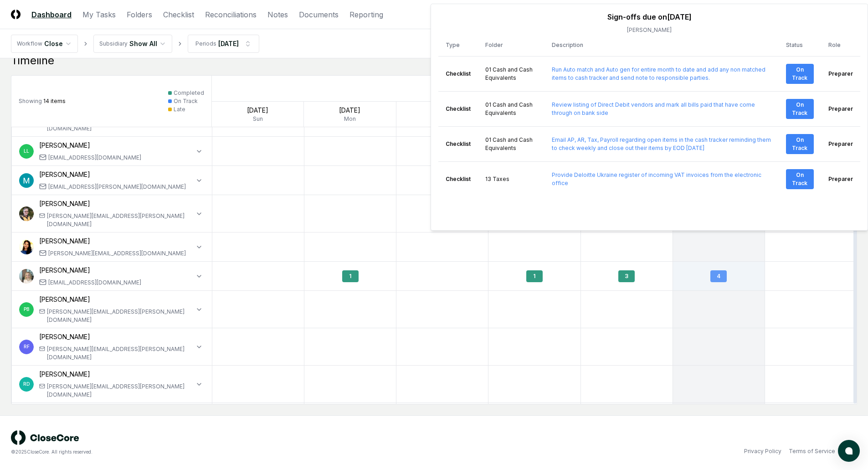 Image resolution: width=868 pixels, height=470 pixels. Describe the element at coordinates (231, 14) in the screenshot. I see `a: Reconciliations` at that location.